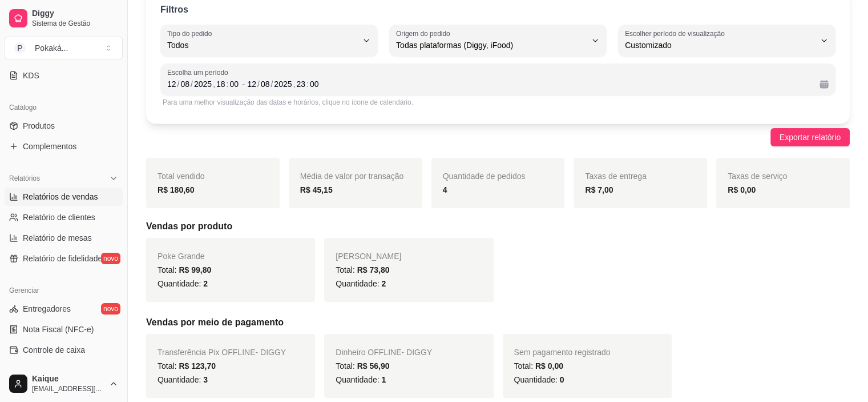  Describe the element at coordinates (384, 352) in the screenshot. I see `span: Dinheiro OFFLINE - DIGGY` at that location.